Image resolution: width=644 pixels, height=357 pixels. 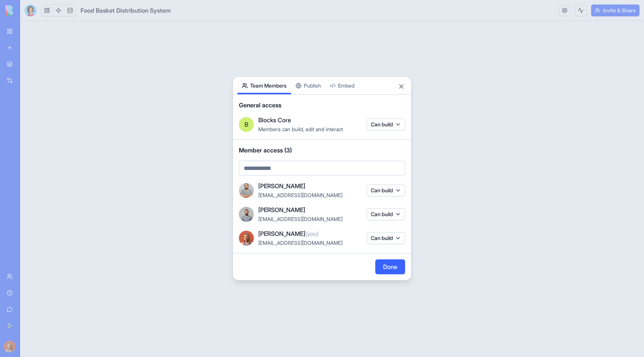 I want to click on img: image_123650291_bsq8ao.jpg, so click(x=246, y=215).